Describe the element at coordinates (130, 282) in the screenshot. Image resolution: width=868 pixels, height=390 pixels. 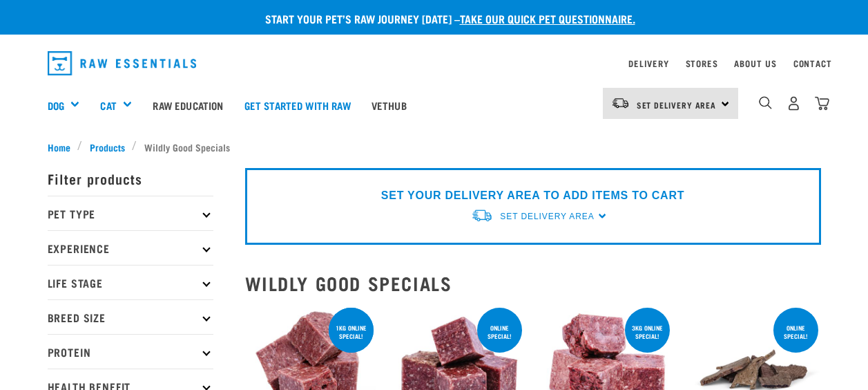
I see `p: Life Stage` at that location.